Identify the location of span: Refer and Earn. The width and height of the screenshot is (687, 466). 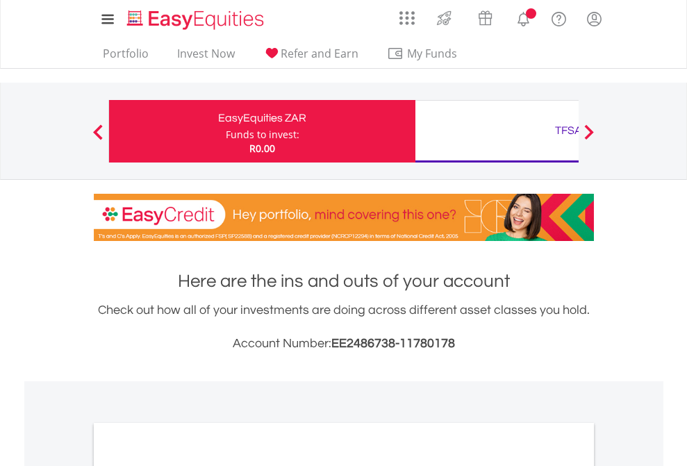
(320, 53).